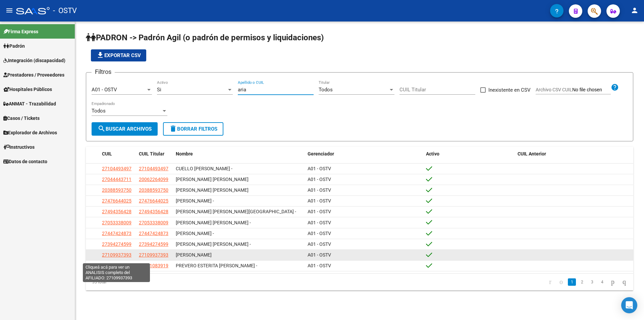 The image size is (644, 320). What do you see at coordinates (602, 282) in the screenshot?
I see `li: page 4` at bounding box center [602, 282].